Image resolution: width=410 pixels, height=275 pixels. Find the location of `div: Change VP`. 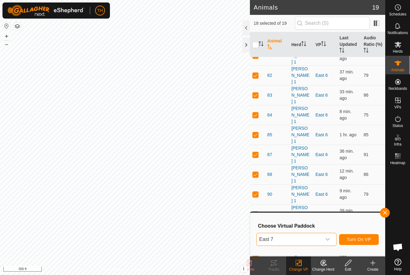

div: Change VP is located at coordinates (298, 269).